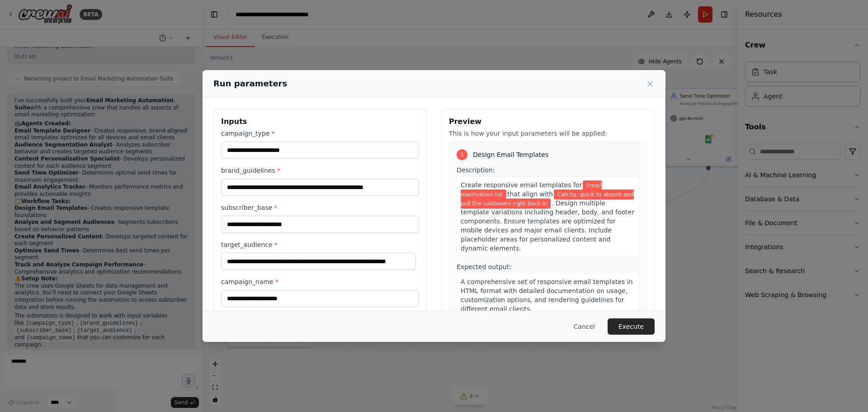 This screenshot has height=412, width=868. What do you see at coordinates (320, 245) in the screenshot?
I see `label: target_audience` at bounding box center [320, 245].